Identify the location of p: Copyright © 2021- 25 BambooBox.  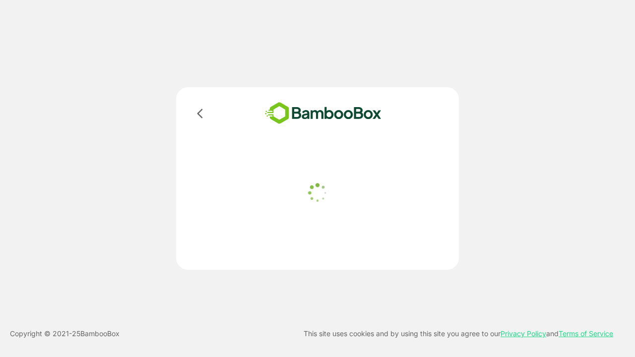
(64, 334).